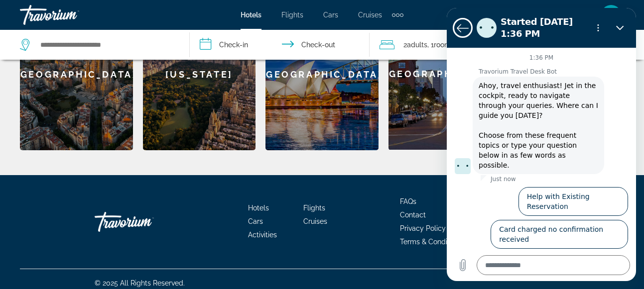 Image resolution: width=644 pixels, height=289 pixels. What do you see at coordinates (140, 283) in the screenshot?
I see `span: © 2025 All Rights Reserved.` at bounding box center [140, 283].